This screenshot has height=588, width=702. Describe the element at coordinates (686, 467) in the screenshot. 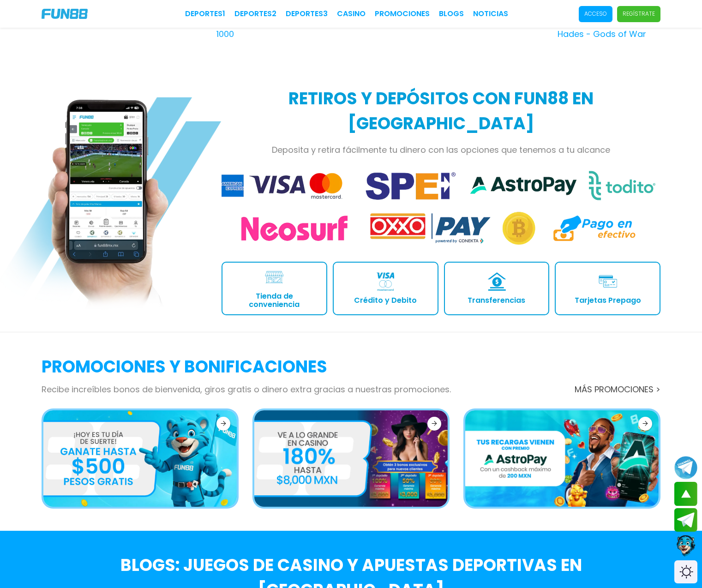

I see `button: Join telegram channel` at that location.